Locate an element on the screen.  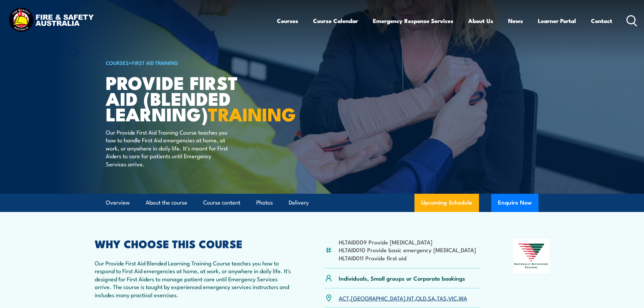
h1: Provide First Aid (Blended Learning) is located at coordinates (189, 98).